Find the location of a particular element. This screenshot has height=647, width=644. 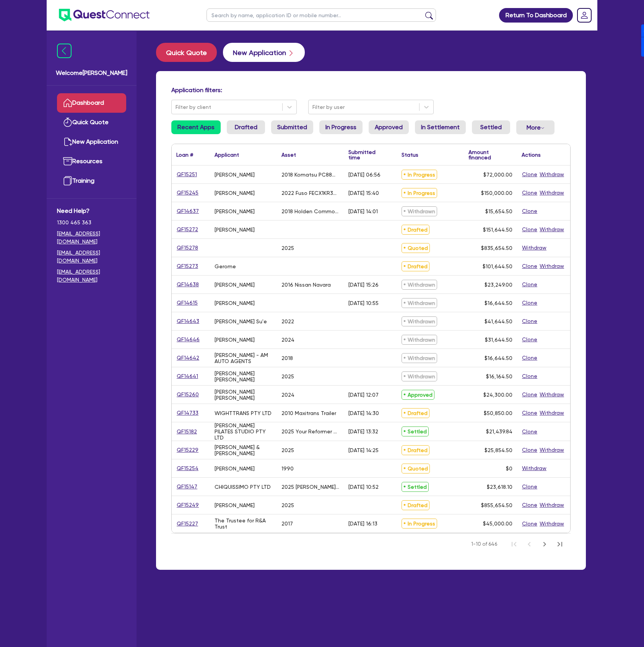

div: 2016 Nissan Navara is located at coordinates (306, 285).